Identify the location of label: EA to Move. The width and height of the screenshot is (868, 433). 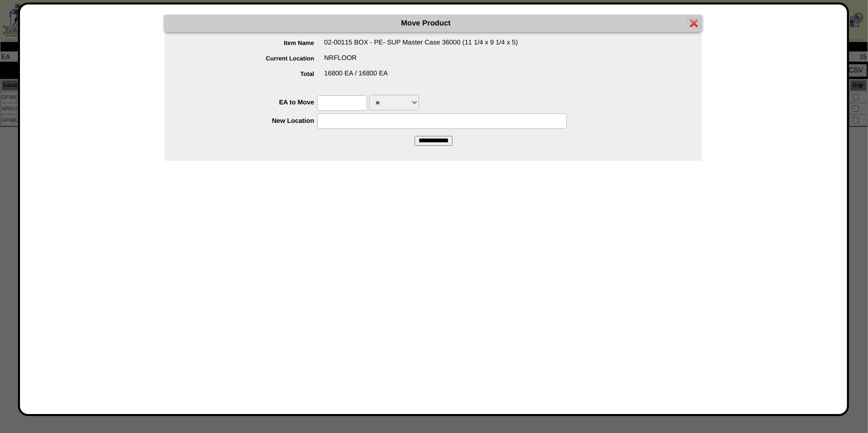
(251, 102).